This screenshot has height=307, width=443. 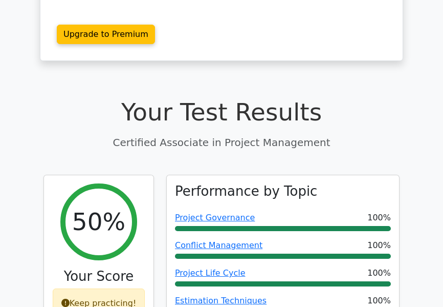 I want to click on h3: Your Score, so click(x=99, y=276).